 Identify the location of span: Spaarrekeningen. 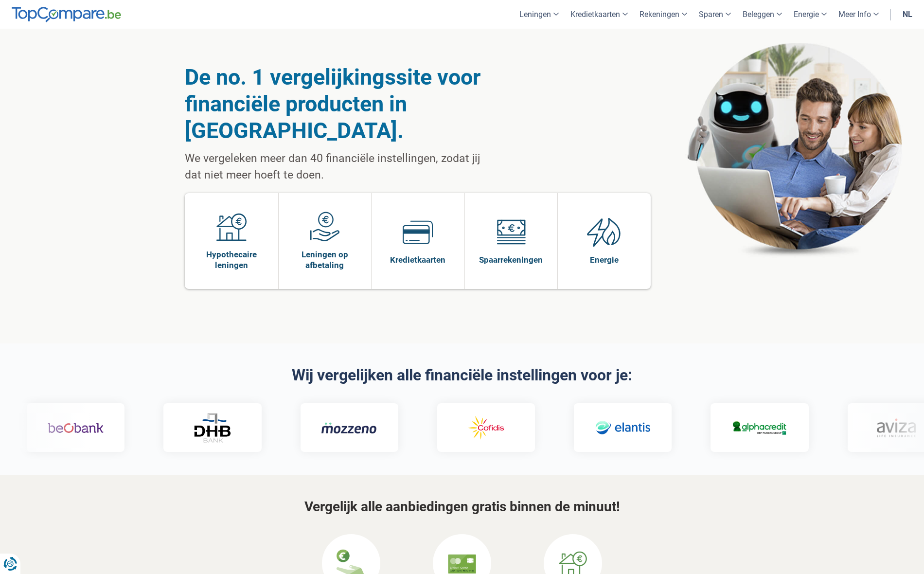
(511, 260).